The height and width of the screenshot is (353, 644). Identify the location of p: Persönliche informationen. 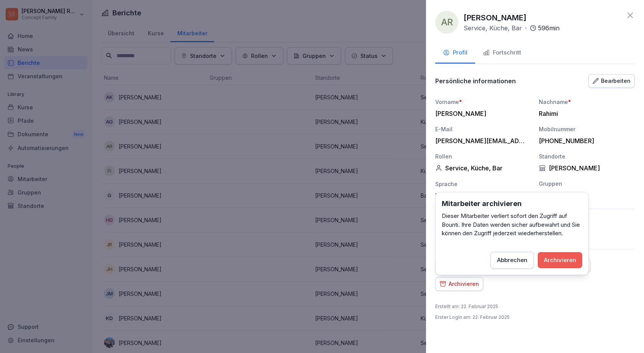
(475, 81).